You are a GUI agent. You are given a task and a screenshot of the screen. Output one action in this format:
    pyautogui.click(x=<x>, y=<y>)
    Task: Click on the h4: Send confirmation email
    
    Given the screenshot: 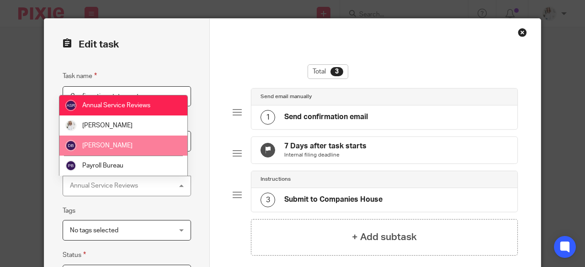 What is the action you would take?
    pyautogui.click(x=326, y=117)
    